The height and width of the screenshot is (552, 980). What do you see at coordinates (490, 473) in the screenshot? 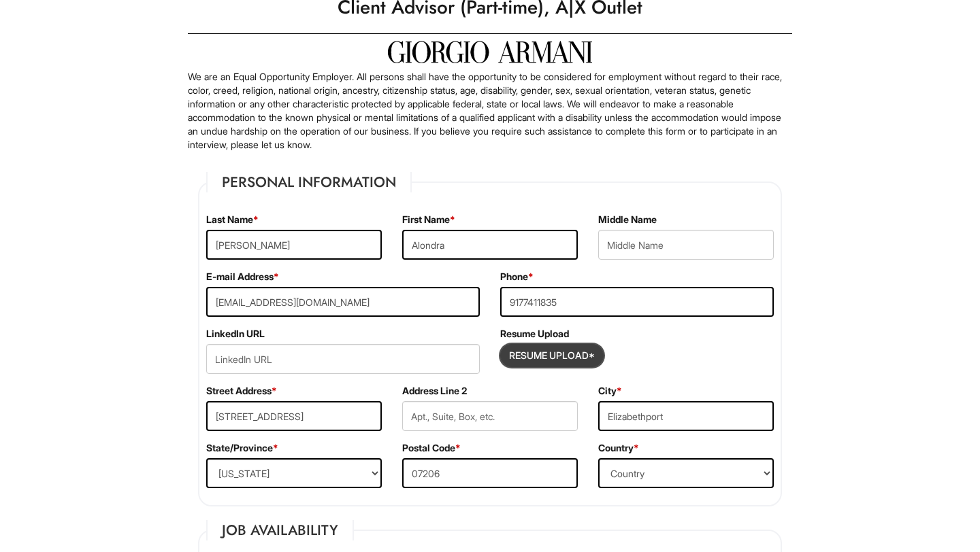
I see `input: Postal Code` at bounding box center [490, 473].